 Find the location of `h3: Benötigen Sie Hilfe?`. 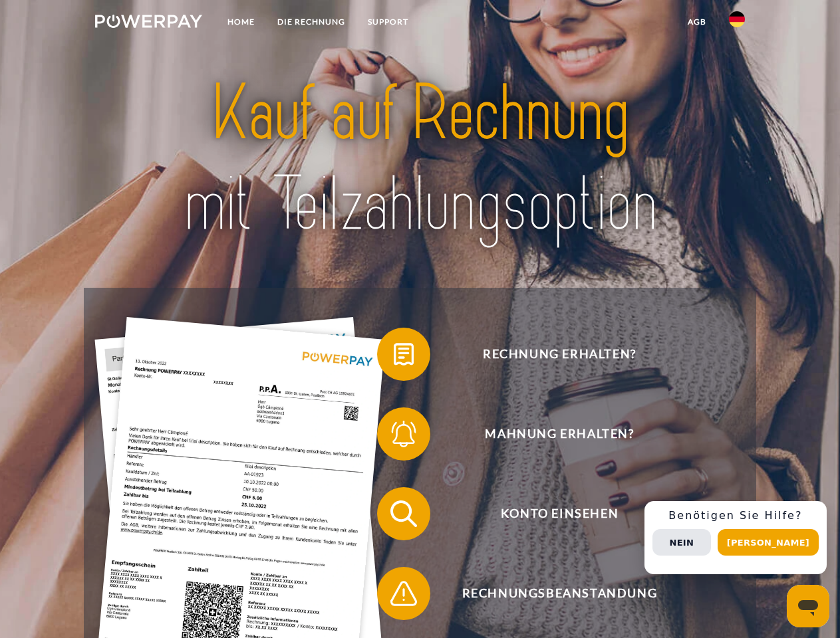

h3: Benötigen Sie Hilfe? is located at coordinates (736, 516).